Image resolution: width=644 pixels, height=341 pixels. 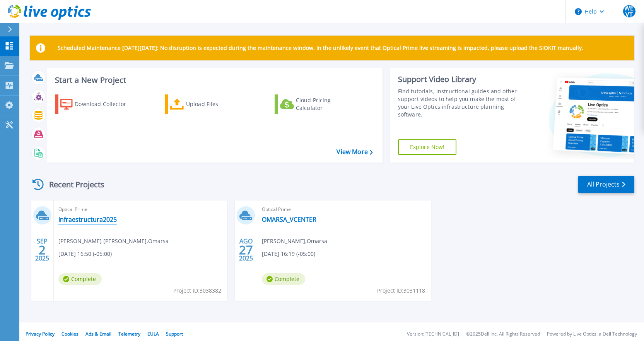 What do you see at coordinates (40, 334) in the screenshot?
I see `a: Privacy Policy` at bounding box center [40, 334].